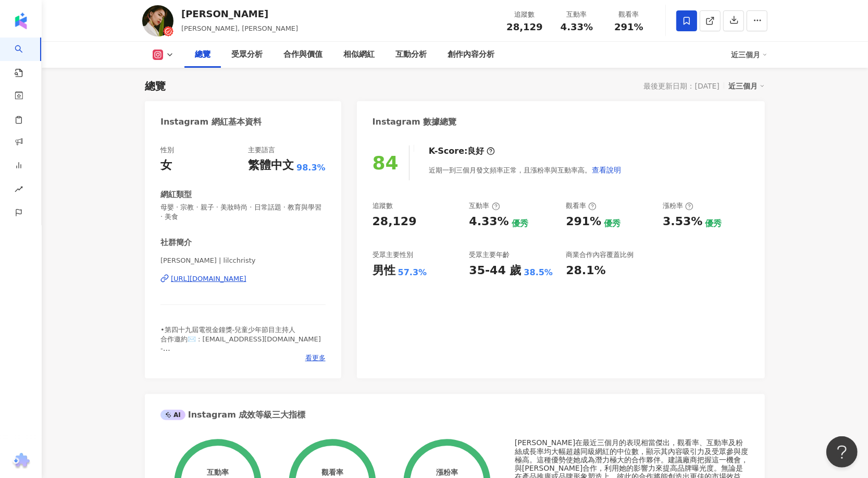  I want to click on div: AI, so click(173, 415).